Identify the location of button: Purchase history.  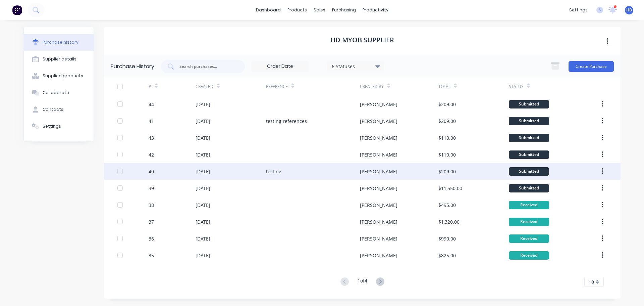
(59, 42).